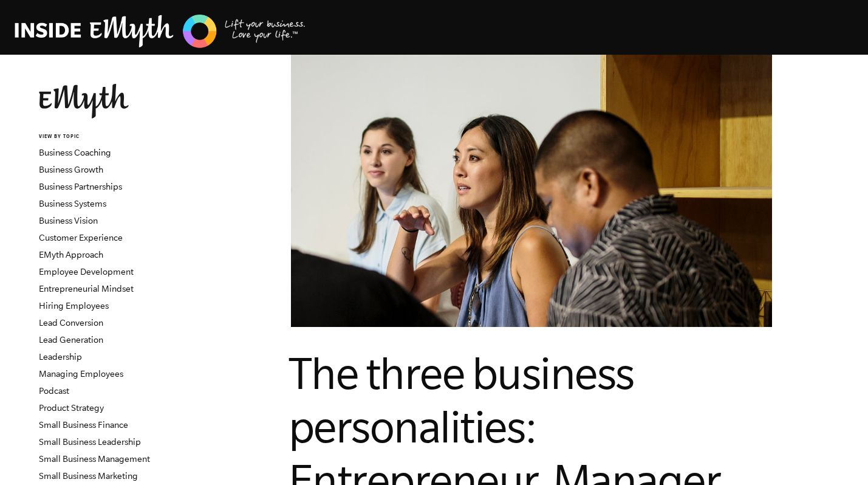  I want to click on a: Business Partnerships, so click(80, 186).